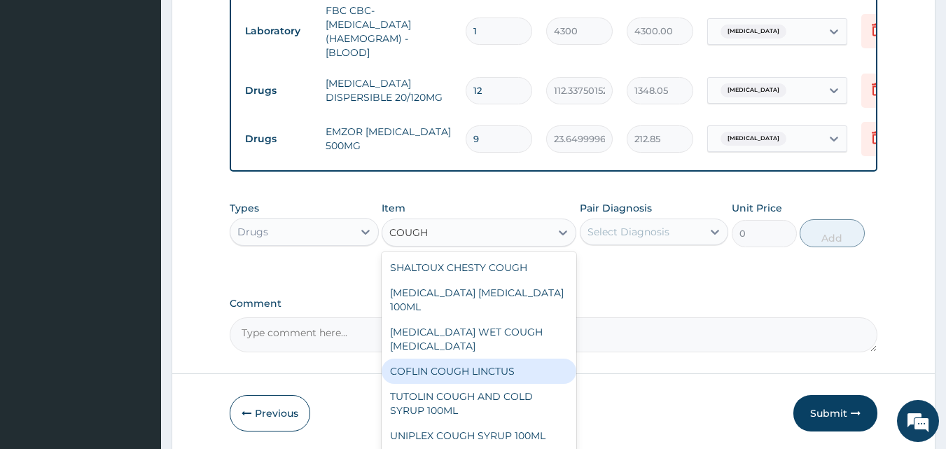  What do you see at coordinates (835, 413) in the screenshot?
I see `button: Submit` at bounding box center [835, 413].